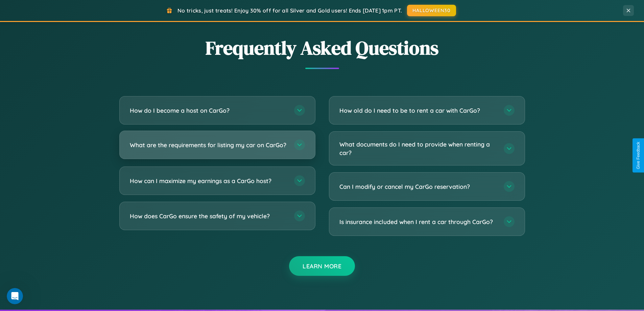 This screenshot has width=644, height=311. Describe the element at coordinates (209, 181) in the screenshot. I see `h3: How can I maximize my earnings as a CarGo host?` at that location.